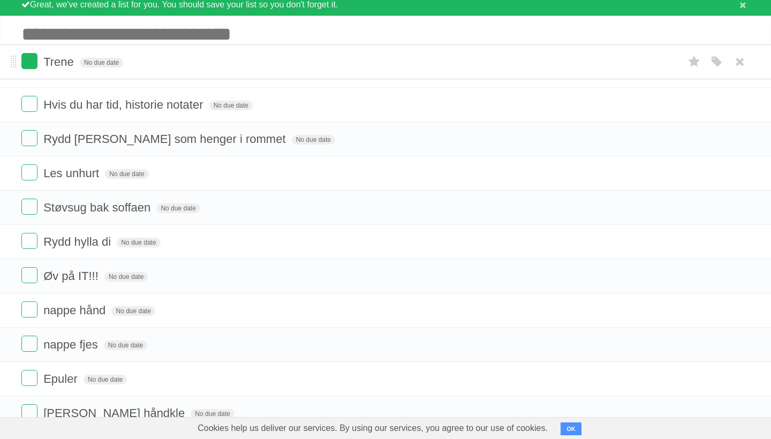  I want to click on span: Hvis du har tid, historie notater, so click(124, 104).